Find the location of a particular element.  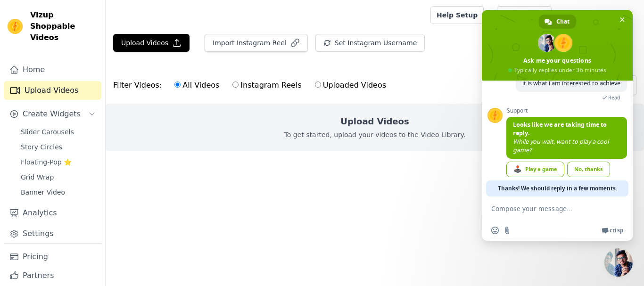

button: Create Widgets is located at coordinates (52, 114).